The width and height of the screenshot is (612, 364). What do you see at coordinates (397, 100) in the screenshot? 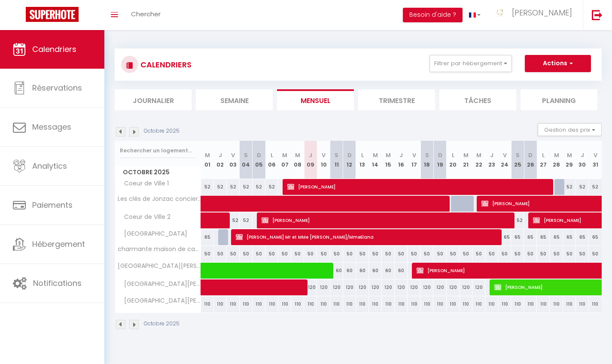
I see `li: Trimestre` at bounding box center [397, 100].